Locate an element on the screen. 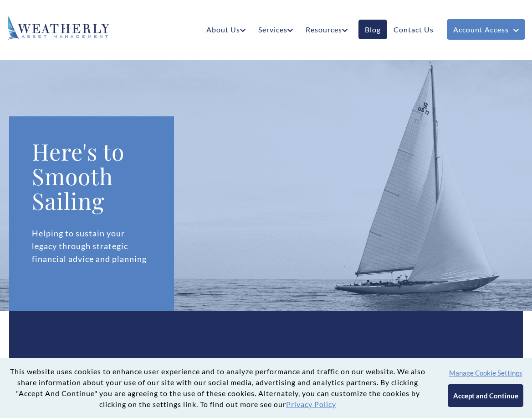 Image resolution: width=532 pixels, height=418 pixels. button: Accept and Continue is located at coordinates (486, 396).